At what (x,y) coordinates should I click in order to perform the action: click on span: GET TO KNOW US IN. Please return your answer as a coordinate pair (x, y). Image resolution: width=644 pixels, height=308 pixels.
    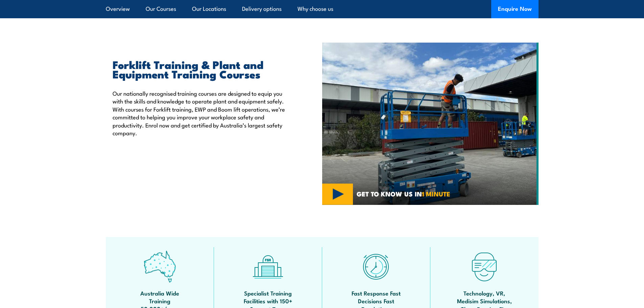
    Looking at the image, I should click on (403, 194).